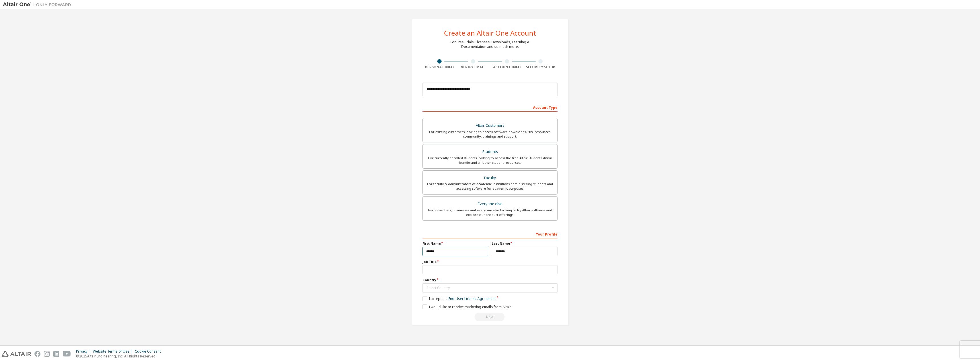 The height and width of the screenshot is (362, 980). What do you see at coordinates (490, 234) in the screenshot?
I see `div: Your Profile` at bounding box center [490, 234].